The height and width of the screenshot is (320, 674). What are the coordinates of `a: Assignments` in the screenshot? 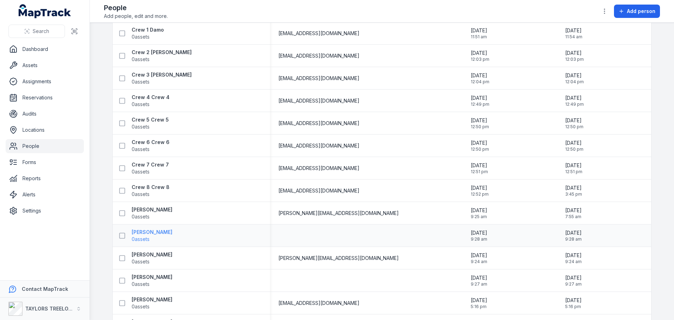 It's located at (45, 81).